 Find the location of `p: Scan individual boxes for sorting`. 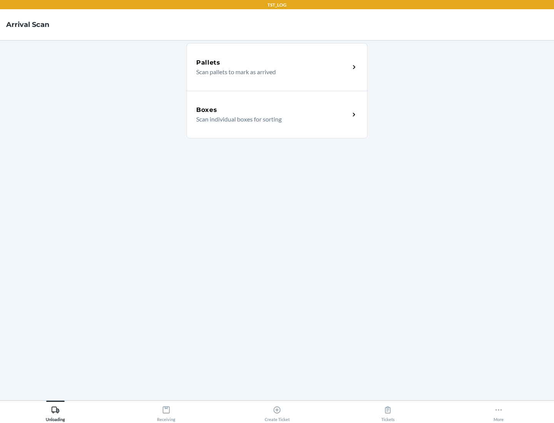

p: Scan individual boxes for sorting is located at coordinates (270, 119).